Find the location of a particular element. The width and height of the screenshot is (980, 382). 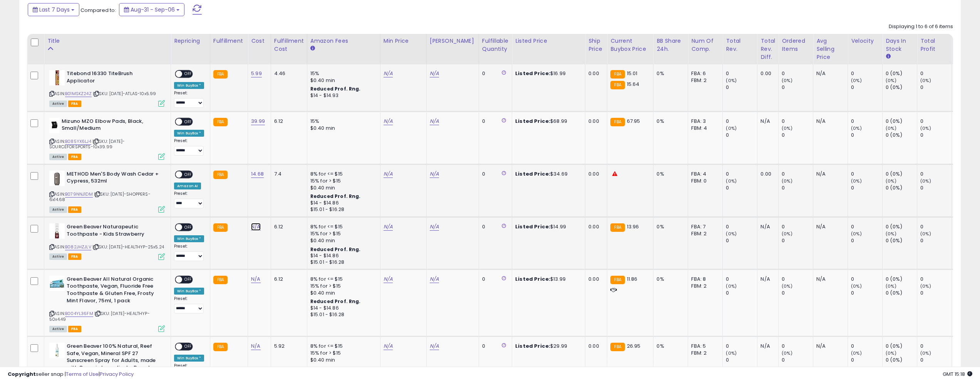

div: FBA: 8 is located at coordinates (704, 279).